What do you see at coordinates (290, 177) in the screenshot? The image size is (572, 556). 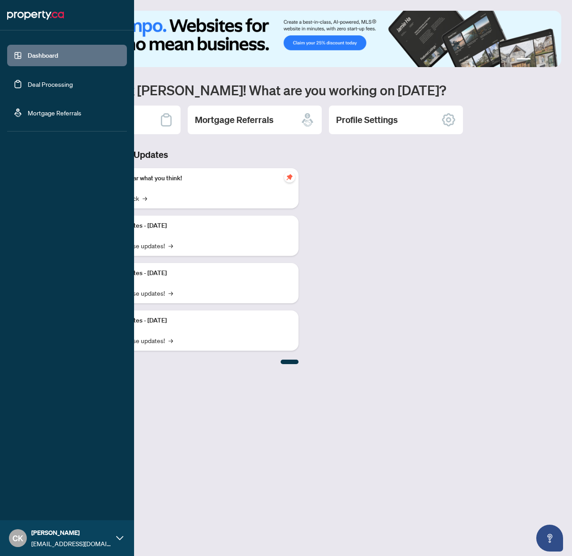 I see `span: pushpin` at bounding box center [290, 177].